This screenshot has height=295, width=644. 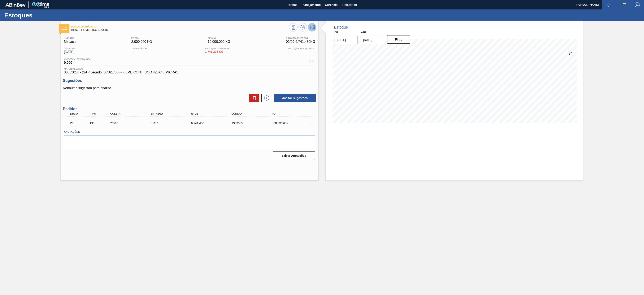 What do you see at coordinates (638, 5) in the screenshot?
I see `img: Logout` at bounding box center [638, 5].